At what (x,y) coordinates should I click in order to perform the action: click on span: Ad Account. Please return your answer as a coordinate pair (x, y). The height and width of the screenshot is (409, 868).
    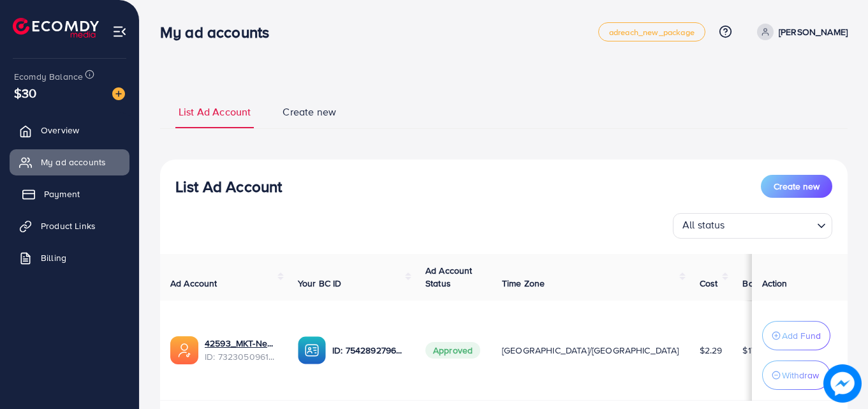
    Looking at the image, I should click on (194, 283).